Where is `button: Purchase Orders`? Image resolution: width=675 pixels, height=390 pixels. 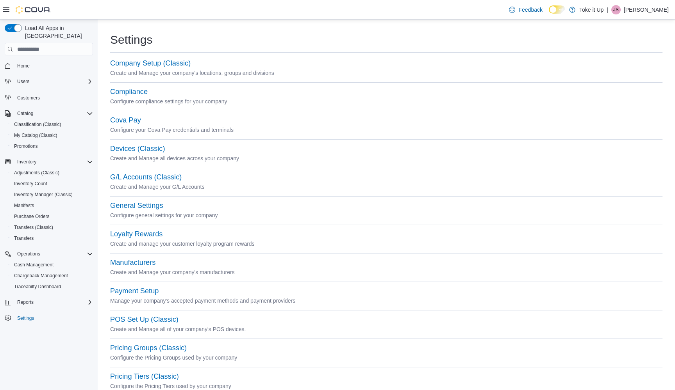 button: Purchase Orders is located at coordinates (52, 217).